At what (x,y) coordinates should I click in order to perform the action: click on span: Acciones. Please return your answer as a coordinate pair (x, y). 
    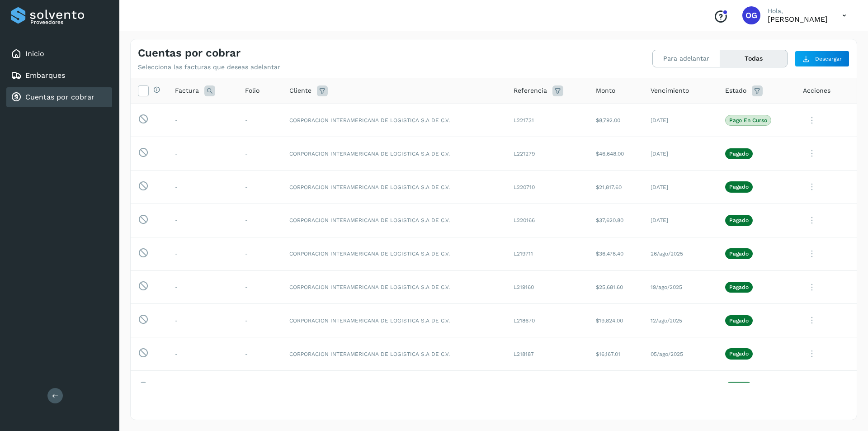
    Looking at the image, I should click on (817, 90).